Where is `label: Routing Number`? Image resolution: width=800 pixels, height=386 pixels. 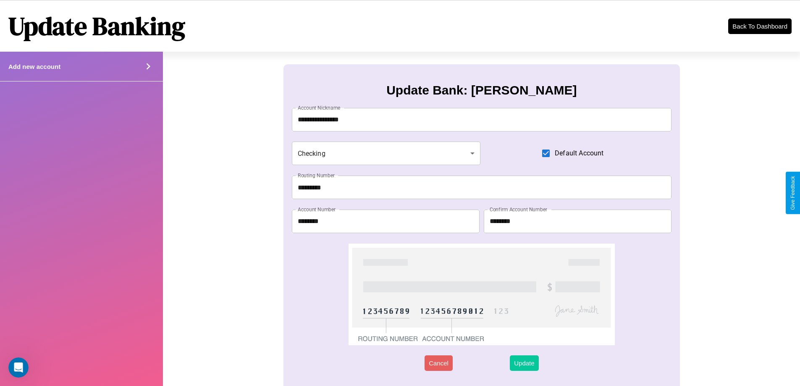 label: Routing Number is located at coordinates (316, 175).